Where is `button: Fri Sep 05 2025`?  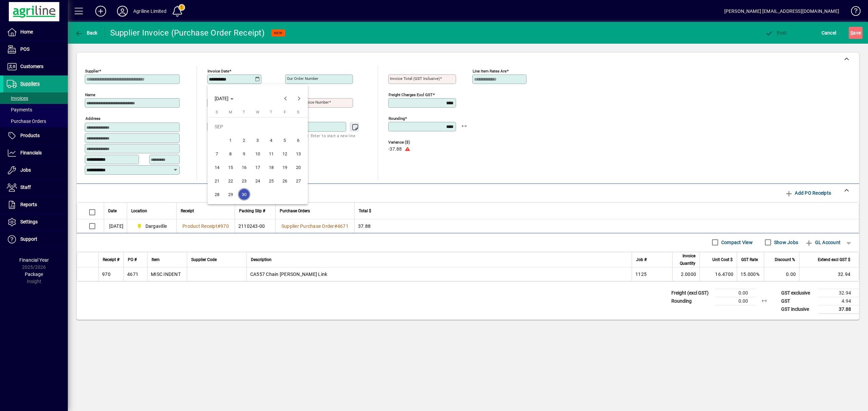 button: Fri Sep 05 2025 is located at coordinates (285, 140).